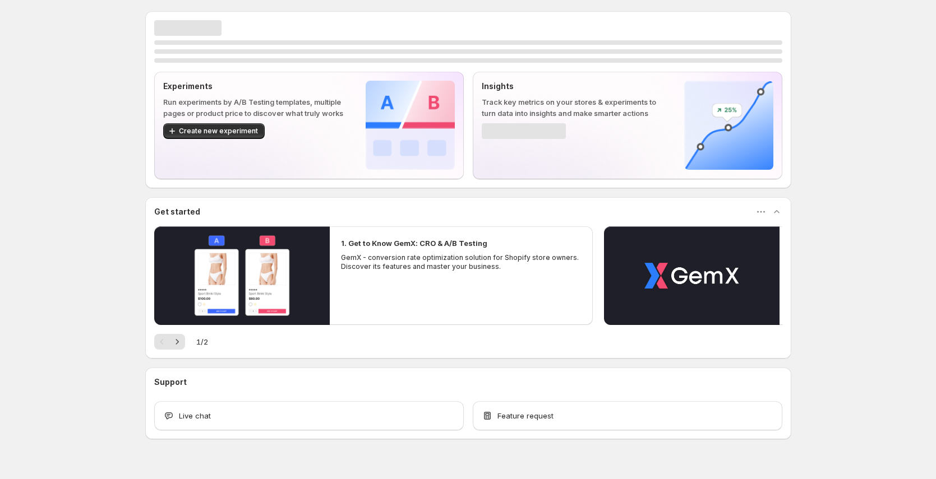  Describe the element at coordinates (177, 342) in the screenshot. I see `button: Next` at that location.